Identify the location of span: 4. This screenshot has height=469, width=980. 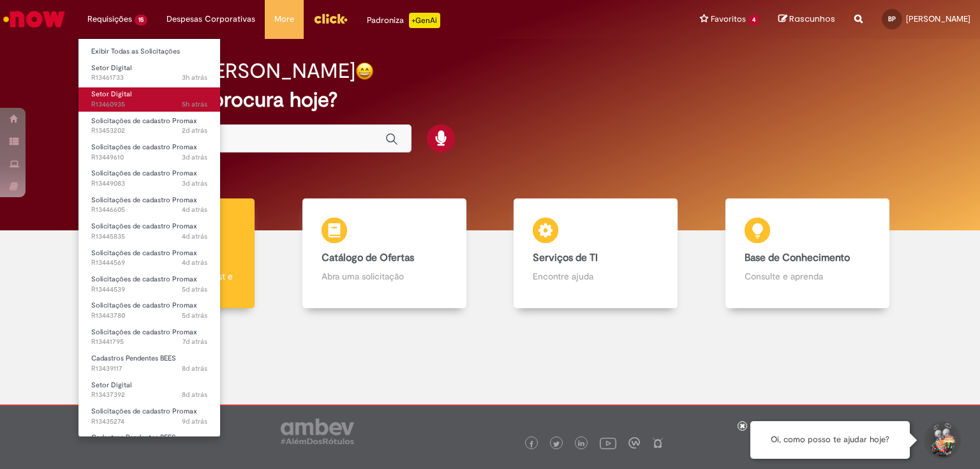
(753, 20).